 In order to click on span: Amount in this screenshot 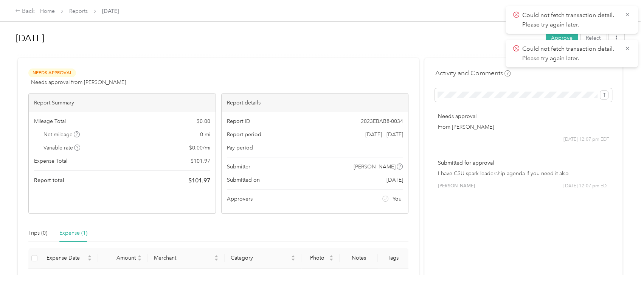, I will do `click(120, 258)`.